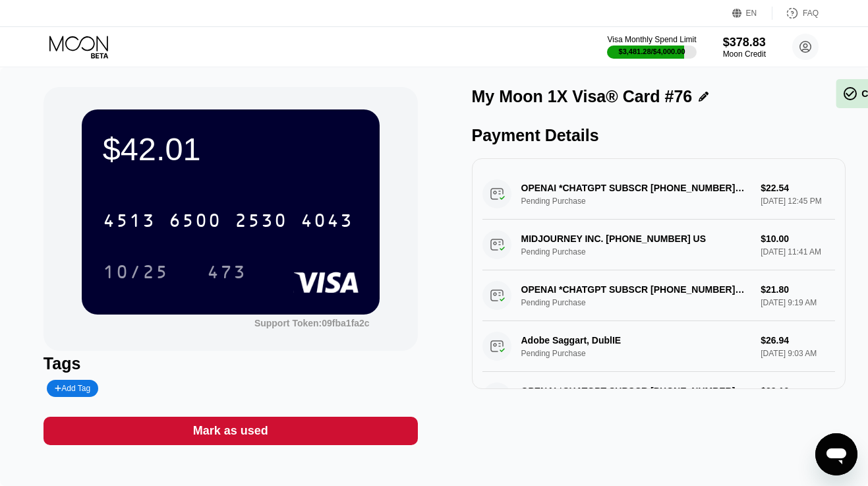  I want to click on div: 4513, so click(129, 222).